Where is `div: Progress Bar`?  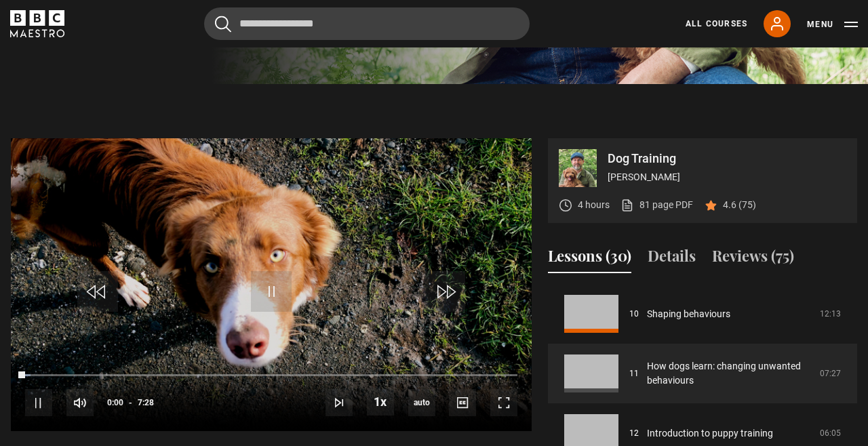 div: Progress Bar is located at coordinates (271, 376).